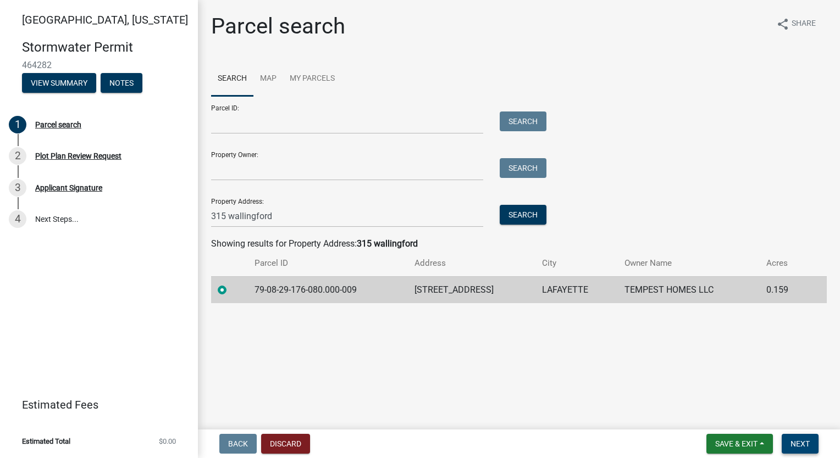 The height and width of the screenshot is (458, 840). I want to click on td: 79-08-29-176-080.000-009, so click(328, 290).